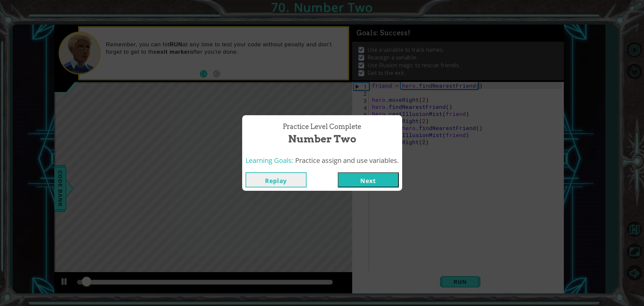 The height and width of the screenshot is (306, 644). What do you see at coordinates (276, 180) in the screenshot?
I see `button: Replay` at bounding box center [276, 180].